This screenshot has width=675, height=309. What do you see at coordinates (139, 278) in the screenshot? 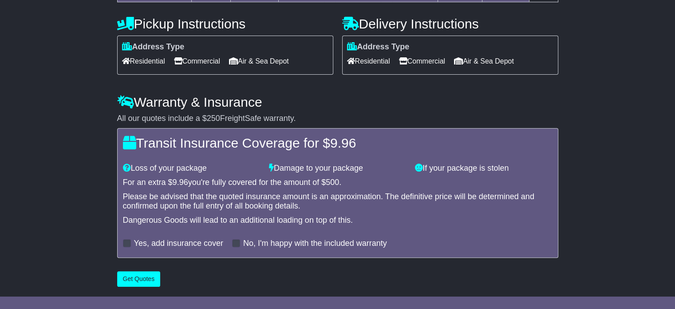
I see `button: Get Quotes` at bounding box center [139, 278].